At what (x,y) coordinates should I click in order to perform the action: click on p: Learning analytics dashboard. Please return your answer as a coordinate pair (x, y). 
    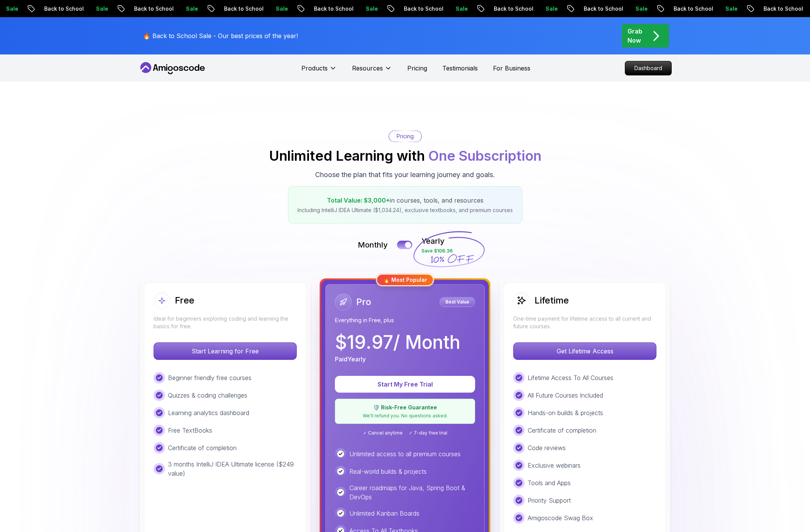
    Looking at the image, I should click on (209, 413).